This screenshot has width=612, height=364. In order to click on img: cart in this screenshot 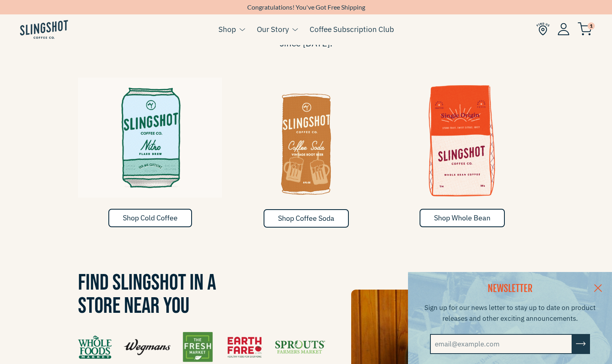, I will do `click(585, 29)`.